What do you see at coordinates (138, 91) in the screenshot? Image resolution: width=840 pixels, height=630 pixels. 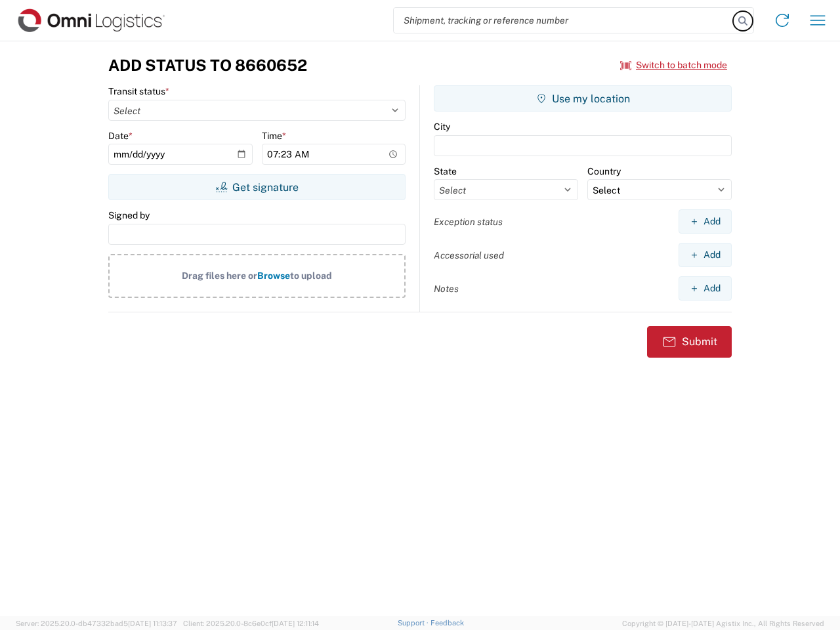 I see `label: Transit status` at bounding box center [138, 91].